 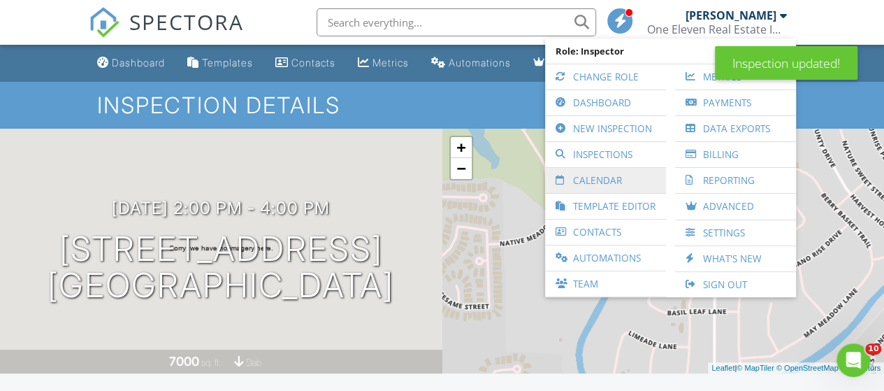 What do you see at coordinates (735, 259) in the screenshot?
I see `a: What's New` at bounding box center [735, 259].